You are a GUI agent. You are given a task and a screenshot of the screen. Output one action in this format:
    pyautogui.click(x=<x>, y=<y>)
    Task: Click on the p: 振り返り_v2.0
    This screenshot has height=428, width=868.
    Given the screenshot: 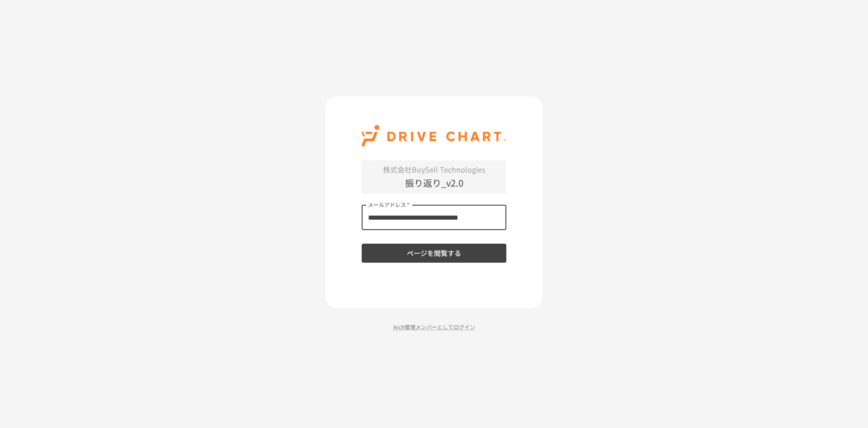 What is the action you would take?
    pyautogui.click(x=434, y=183)
    